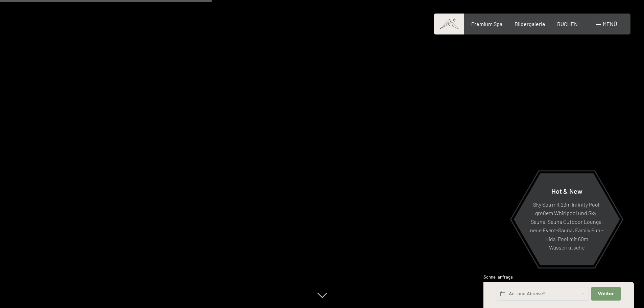 The width and height of the screenshot is (644, 308). I want to click on span: Bildergalerie, so click(530, 24).